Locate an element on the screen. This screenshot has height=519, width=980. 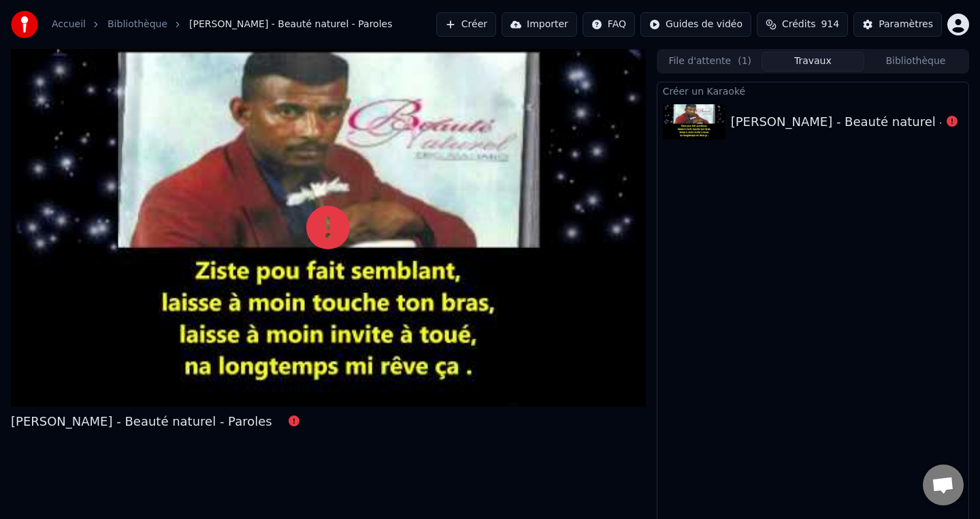
div: Paramètres is located at coordinates (906, 25).